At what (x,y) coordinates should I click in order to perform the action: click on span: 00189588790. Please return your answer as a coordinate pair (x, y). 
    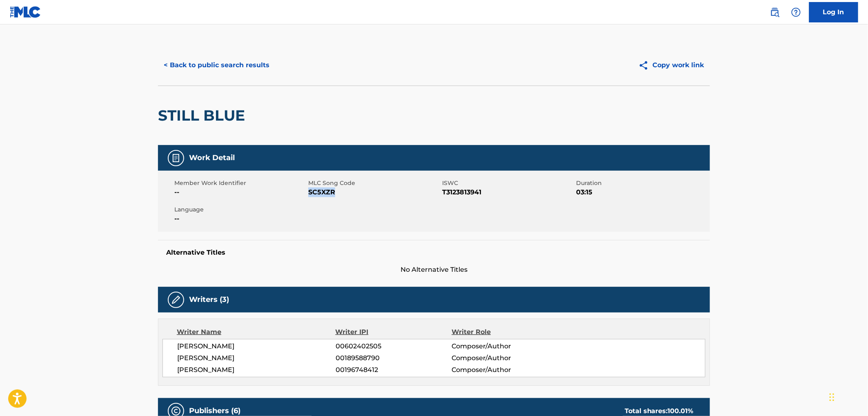
    Looking at the image, I should click on (394, 359).